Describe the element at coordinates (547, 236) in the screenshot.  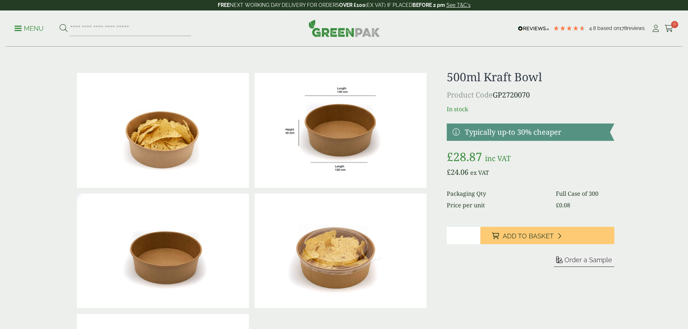
I see `button: Add to Basket` at that location.